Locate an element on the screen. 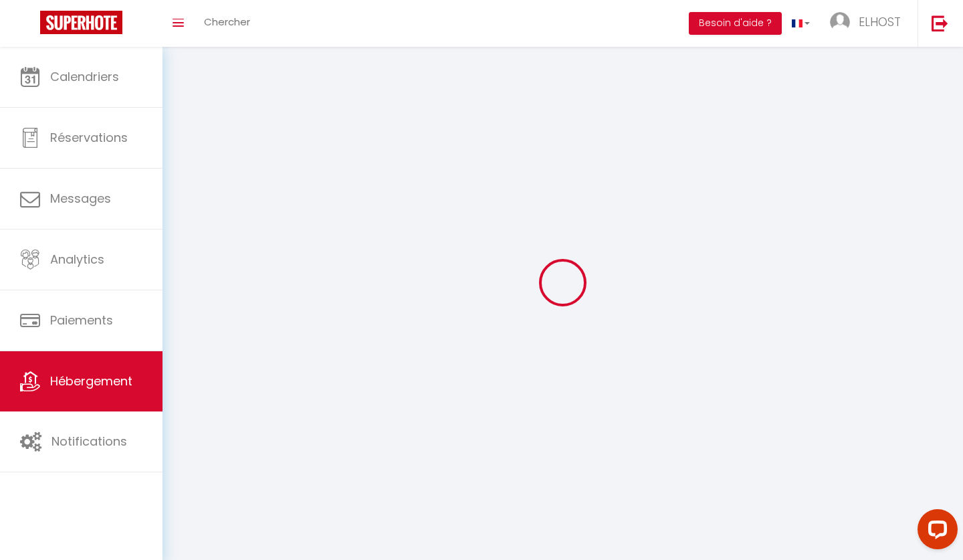  button: Besoin d'aide ? is located at coordinates (735, 24).